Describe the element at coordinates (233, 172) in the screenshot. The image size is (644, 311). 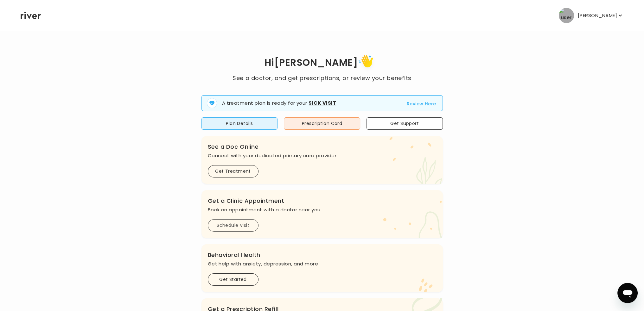
I see `button: Get Treatment` at that location.